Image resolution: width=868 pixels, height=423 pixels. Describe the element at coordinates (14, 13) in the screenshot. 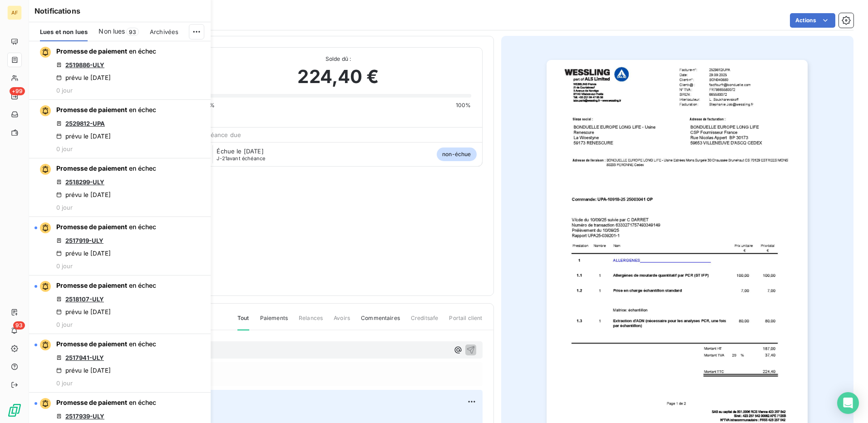

I see `div: AF` at that location.